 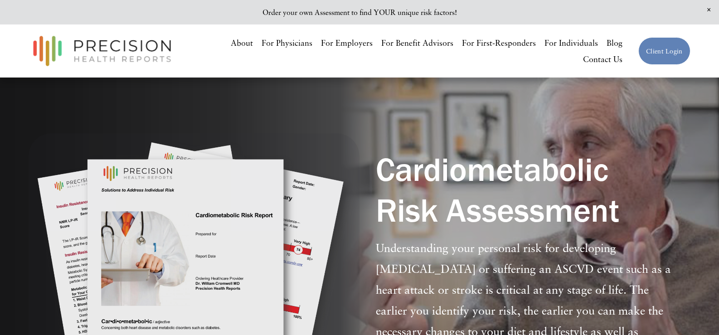 What do you see at coordinates (524, 189) in the screenshot?
I see `h1: Cardiometabolic Risk Assessment` at bounding box center [524, 189].